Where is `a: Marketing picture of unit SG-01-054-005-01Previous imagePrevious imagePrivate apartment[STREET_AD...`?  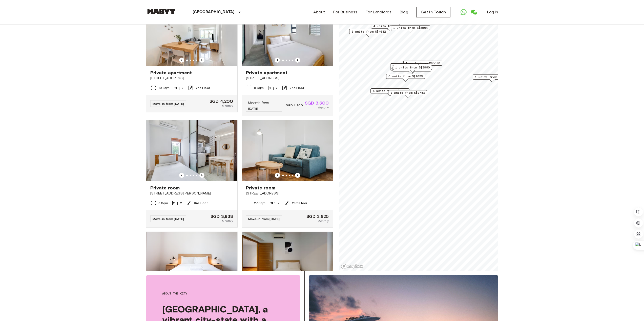
a: Marketing picture of unit SG-01-054-005-01Previous imagePrevious imagePrivate apartment[STREET_AD... is located at coordinates (192, 59).